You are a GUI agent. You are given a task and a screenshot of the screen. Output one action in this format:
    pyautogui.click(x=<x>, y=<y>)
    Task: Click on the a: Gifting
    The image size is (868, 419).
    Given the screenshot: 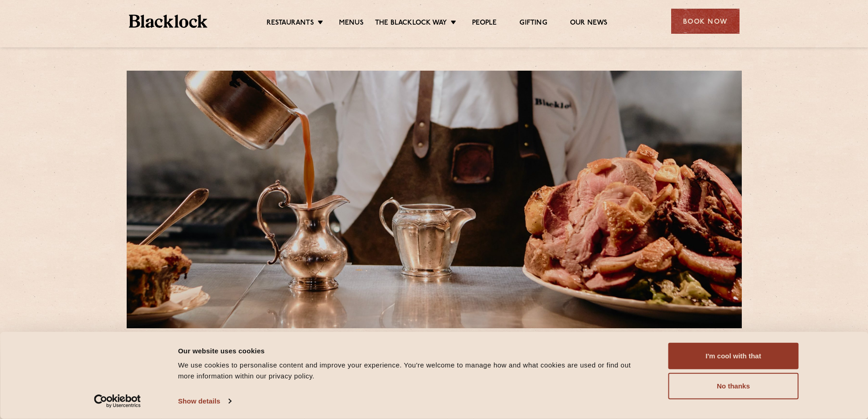 What is the action you would take?
    pyautogui.click(x=533, y=24)
    